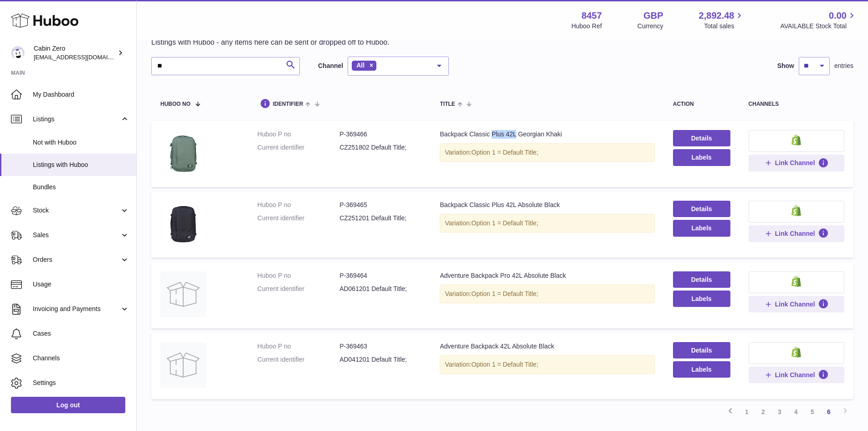 Image resolution: width=868 pixels, height=431 pixels. What do you see at coordinates (380, 204) in the screenshot?
I see `dd: P-369465` at bounding box center [380, 204].